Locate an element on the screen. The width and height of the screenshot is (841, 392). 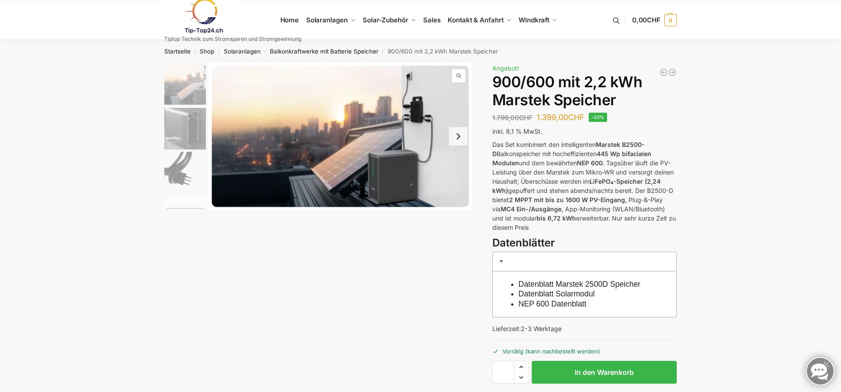
p: Tiptop Technik zum Stromsparen und Stromgewinnung is located at coordinates (233, 39).